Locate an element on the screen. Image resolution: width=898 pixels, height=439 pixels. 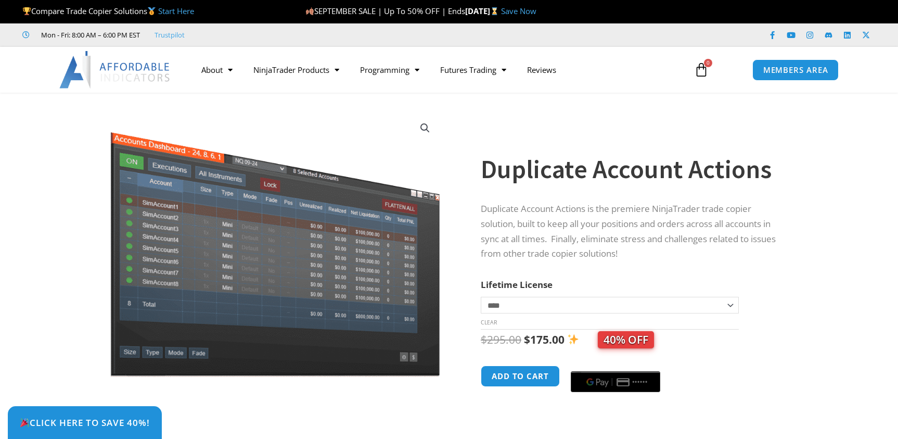
span: MEMBERS AREA is located at coordinates (795, 70).